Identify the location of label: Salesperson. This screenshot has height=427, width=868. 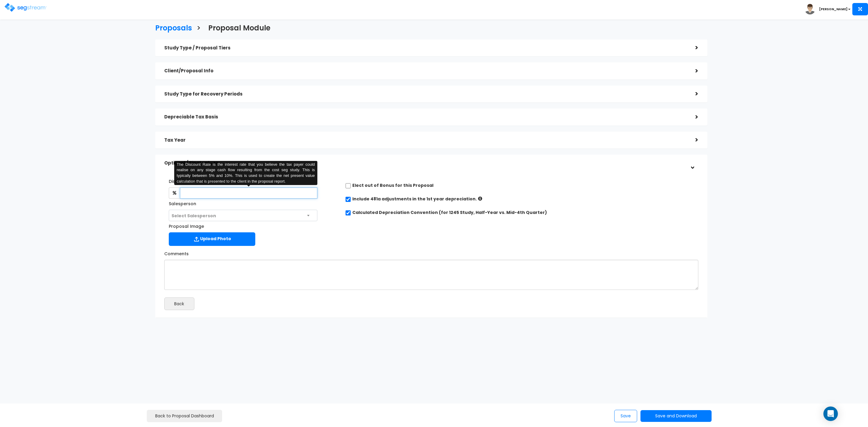
(182, 202).